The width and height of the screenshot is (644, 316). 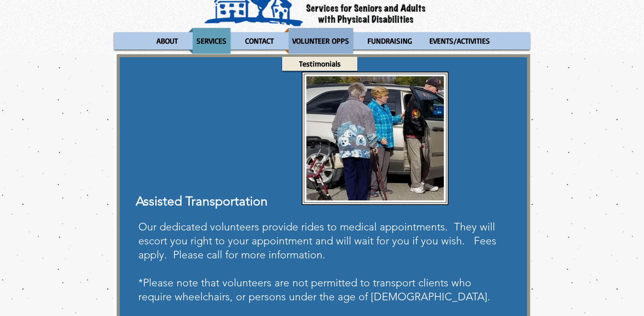 I want to click on span: Assisted Transportation, so click(x=202, y=201).